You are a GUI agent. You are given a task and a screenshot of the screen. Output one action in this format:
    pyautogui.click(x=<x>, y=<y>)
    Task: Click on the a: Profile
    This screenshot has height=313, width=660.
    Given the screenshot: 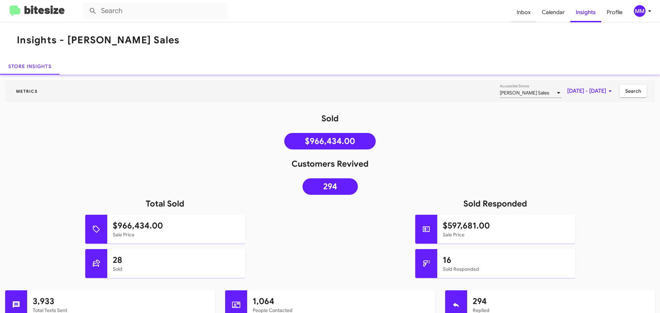 What is the action you would take?
    pyautogui.click(x=615, y=12)
    